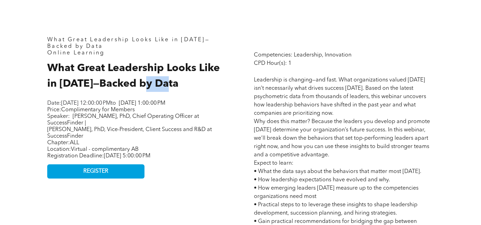 The height and width of the screenshot is (225, 481). Describe the element at coordinates (76, 53) in the screenshot. I see `span: Online Learning` at that location.